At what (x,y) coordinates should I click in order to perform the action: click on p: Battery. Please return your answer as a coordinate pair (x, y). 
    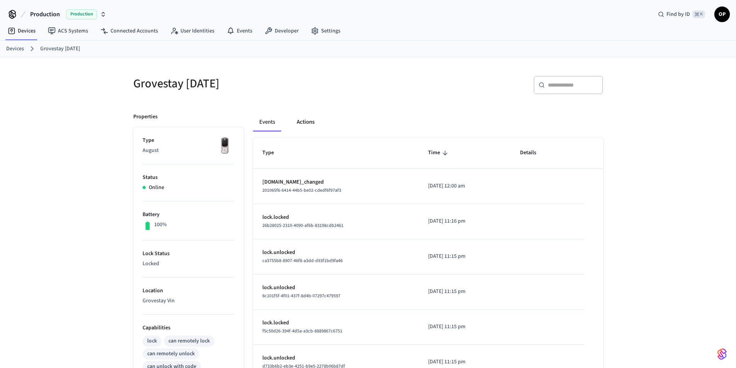
    Looking at the image, I should click on (189, 214).